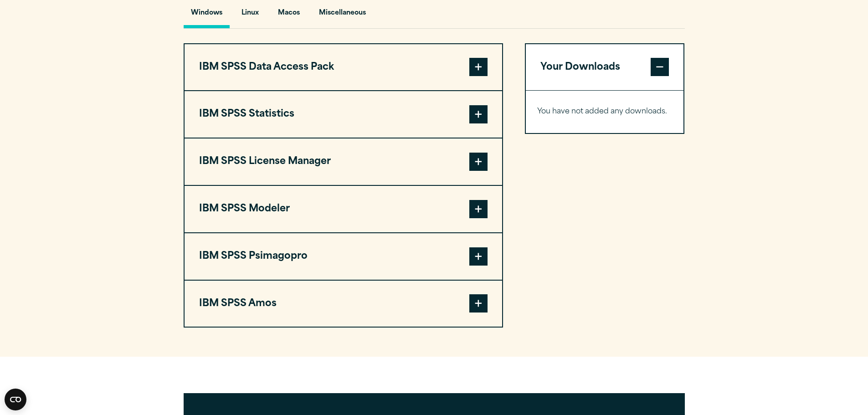 The width and height of the screenshot is (868, 415). What do you see at coordinates (343, 209) in the screenshot?
I see `button: IBM SPSS Modeler` at bounding box center [343, 209].